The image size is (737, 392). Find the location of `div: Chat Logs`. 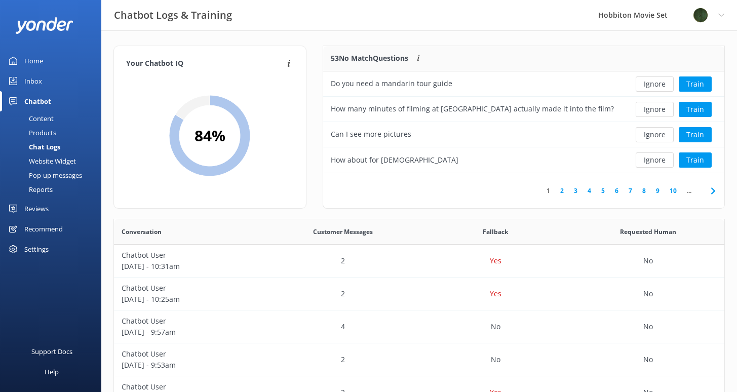

div: Chat Logs is located at coordinates (33, 147).